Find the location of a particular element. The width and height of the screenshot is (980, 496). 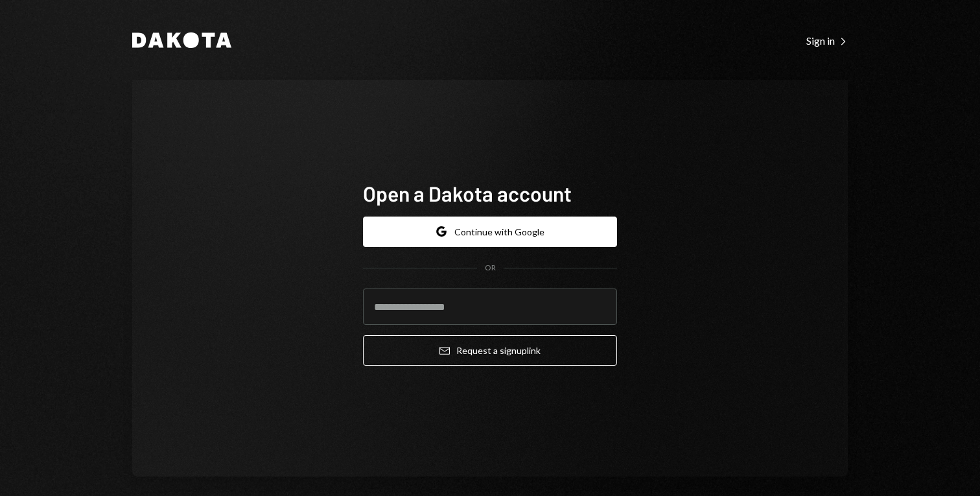

div: OR is located at coordinates (490, 268).